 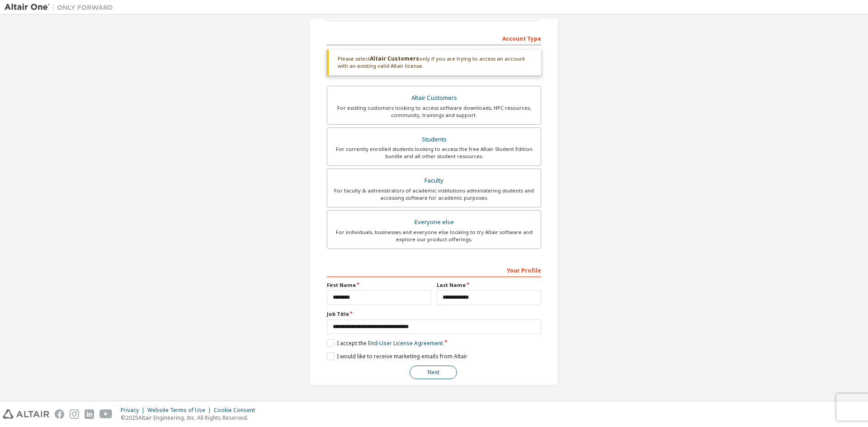 What do you see at coordinates (405, 343) in the screenshot?
I see `a: End-User License Agreement` at bounding box center [405, 343].